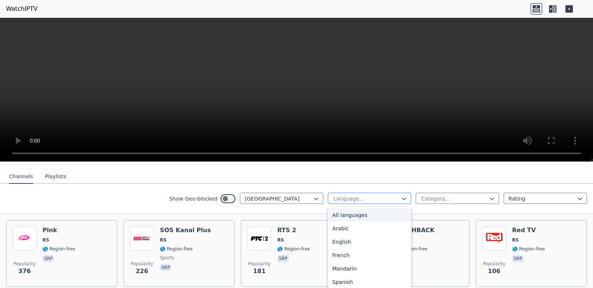 Image resolution: width=593 pixels, height=288 pixels. What do you see at coordinates (24, 272) in the screenshot?
I see `span: 376` at bounding box center [24, 272].